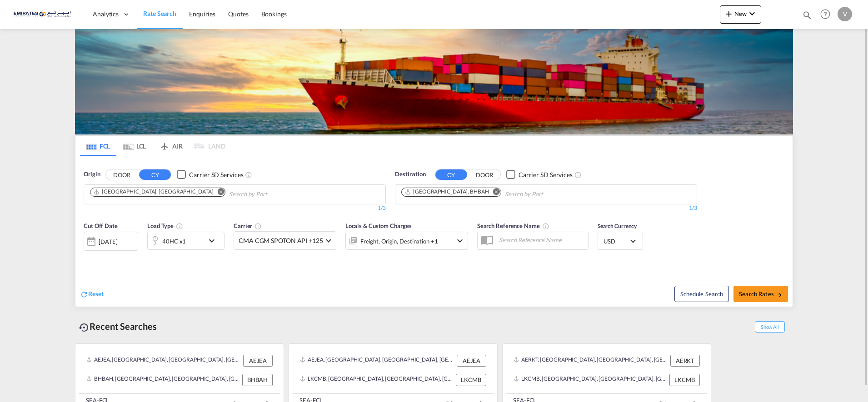  I want to click on div: BHBAH, Bahrain, Bahrain, Middle East, Middle East, so click(163, 380).